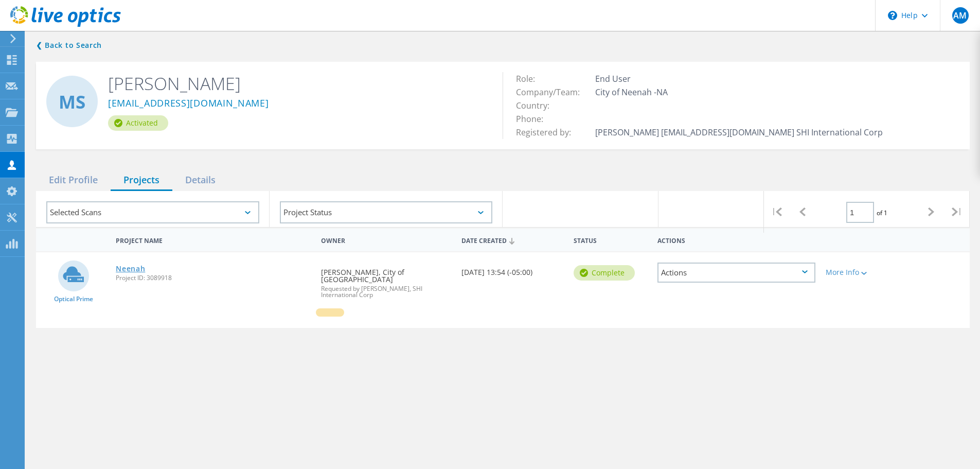 This screenshot has height=469, width=980. I want to click on a: Neenah, so click(130, 269).